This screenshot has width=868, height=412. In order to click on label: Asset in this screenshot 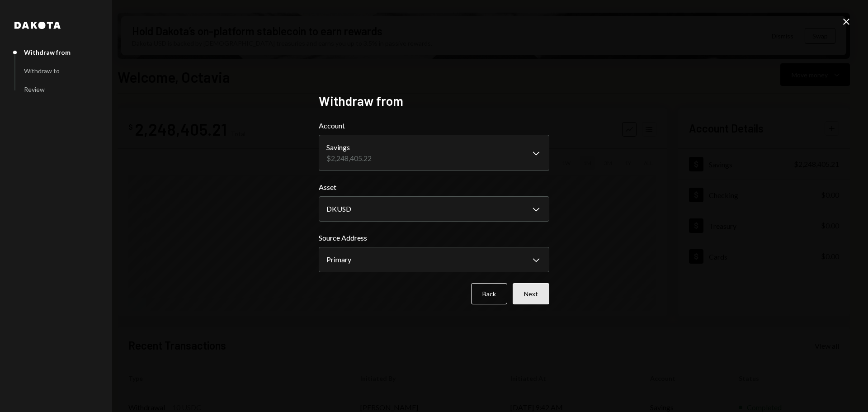, I will do `click(434, 187)`.